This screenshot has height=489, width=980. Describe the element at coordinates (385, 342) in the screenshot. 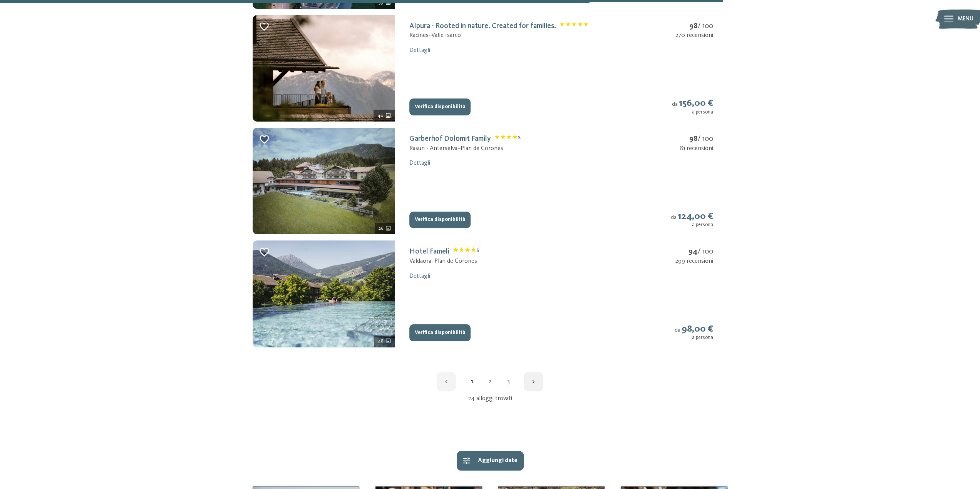

I see `div: 48 ulteriori immagini` at that location.